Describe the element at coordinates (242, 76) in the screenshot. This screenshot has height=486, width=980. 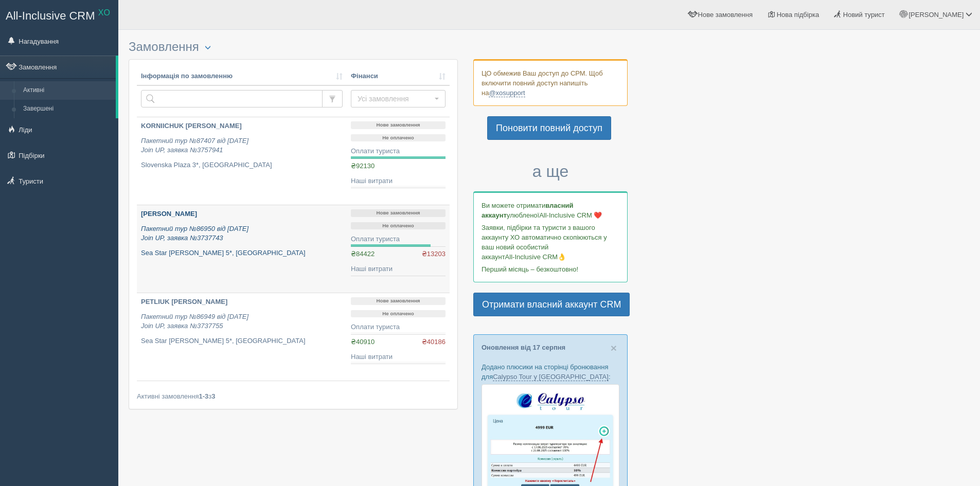
I see `a: Інформація по замовленню` at that location.